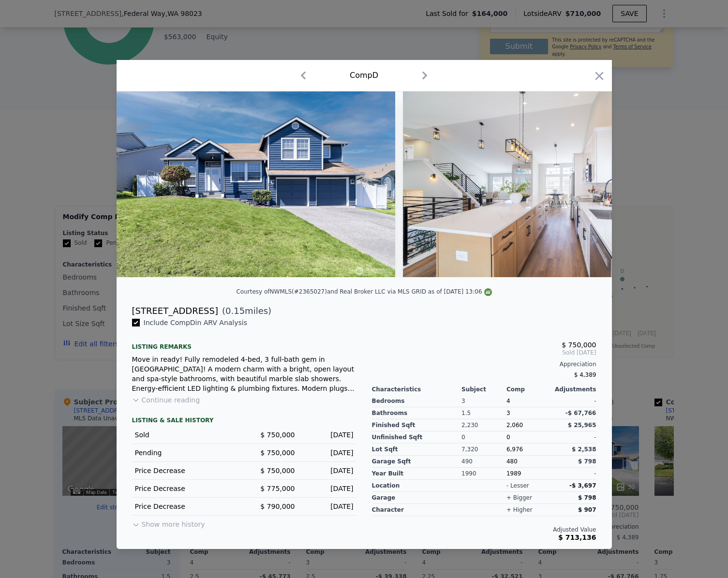  I want to click on div: Lot Sqft, so click(417, 449).